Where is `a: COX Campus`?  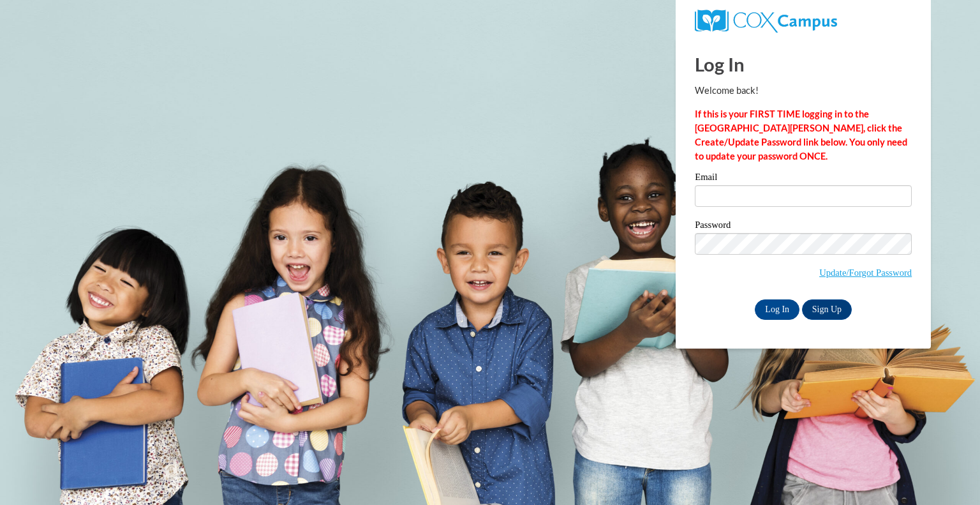 a: COX Campus is located at coordinates (766, 20).